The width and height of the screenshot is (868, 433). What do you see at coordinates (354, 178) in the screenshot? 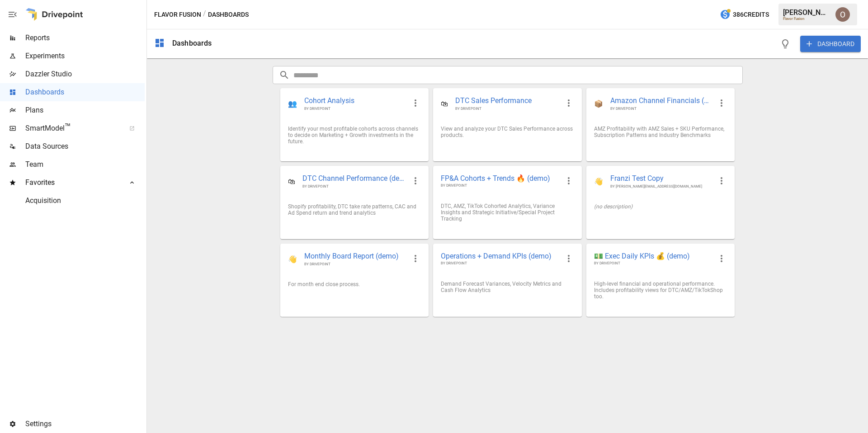
I see `span: DTC Channel Performance (demo)` at bounding box center [354, 178].